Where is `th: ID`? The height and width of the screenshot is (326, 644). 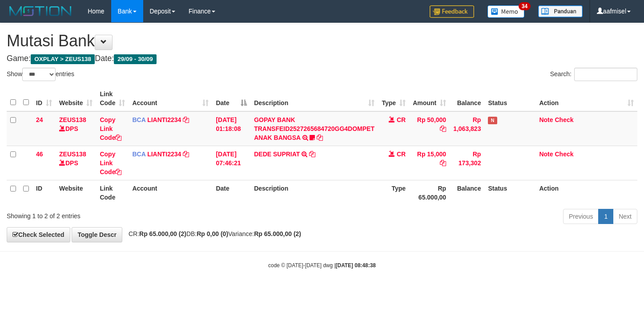 th: ID is located at coordinates (44, 192).